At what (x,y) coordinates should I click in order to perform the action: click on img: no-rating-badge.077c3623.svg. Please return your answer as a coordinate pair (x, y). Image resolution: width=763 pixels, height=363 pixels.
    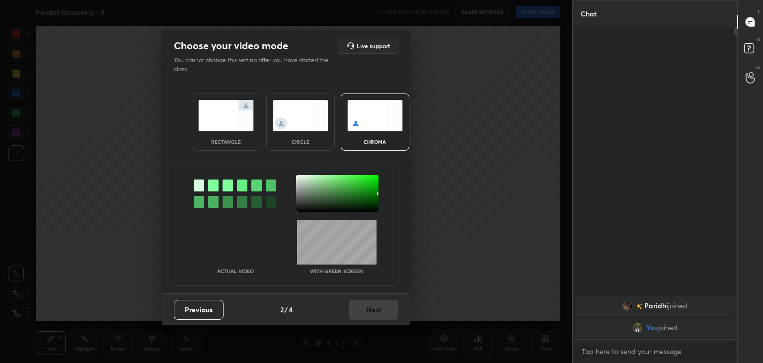
    Looking at the image, I should click on (640, 306).